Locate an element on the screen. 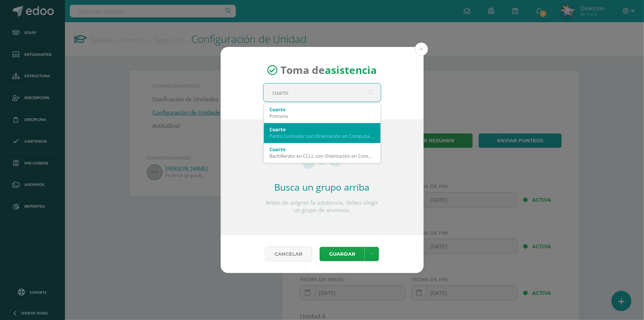 This screenshot has height=320, width=644. h2: Busca un grupo arriba is located at coordinates (322, 187).